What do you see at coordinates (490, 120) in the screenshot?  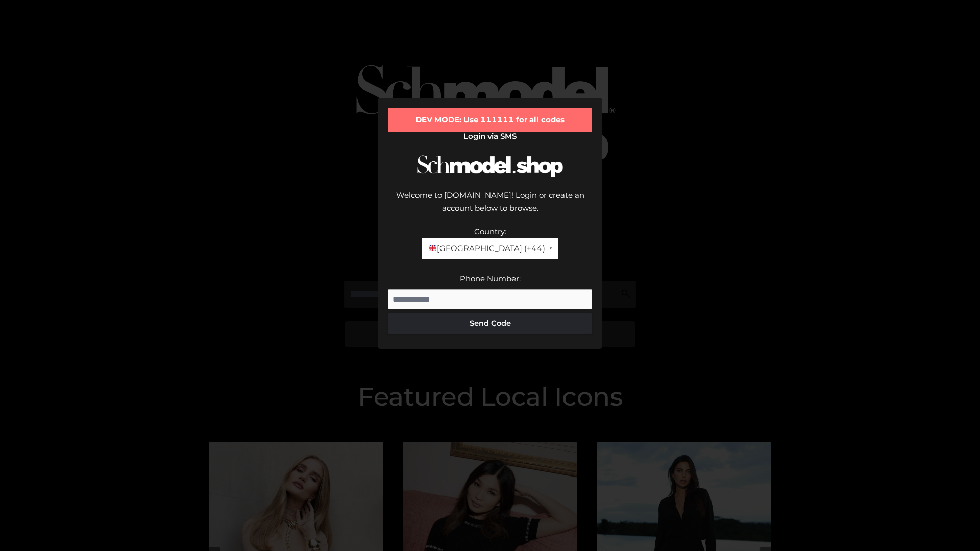 I see `div: DEV MODE: Use 111111 for all codes` at bounding box center [490, 120].